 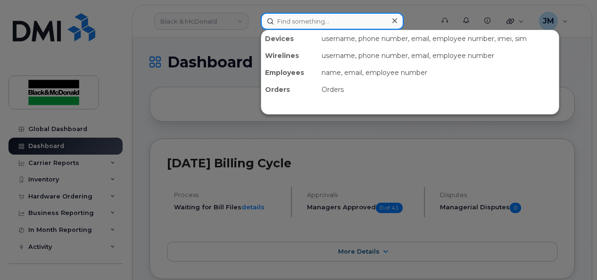 I want to click on div: name, email, employee number, so click(x=438, y=73).